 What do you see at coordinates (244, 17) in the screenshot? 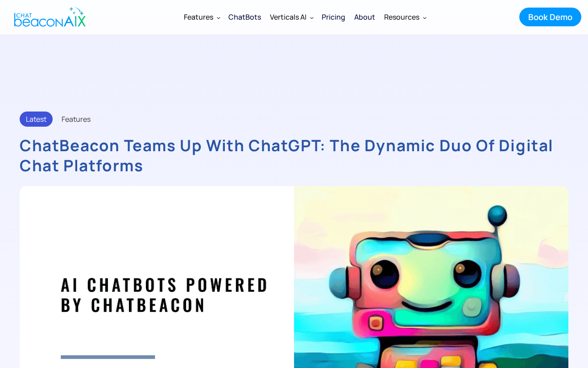
I see `a: ChatBots` at bounding box center [244, 17].